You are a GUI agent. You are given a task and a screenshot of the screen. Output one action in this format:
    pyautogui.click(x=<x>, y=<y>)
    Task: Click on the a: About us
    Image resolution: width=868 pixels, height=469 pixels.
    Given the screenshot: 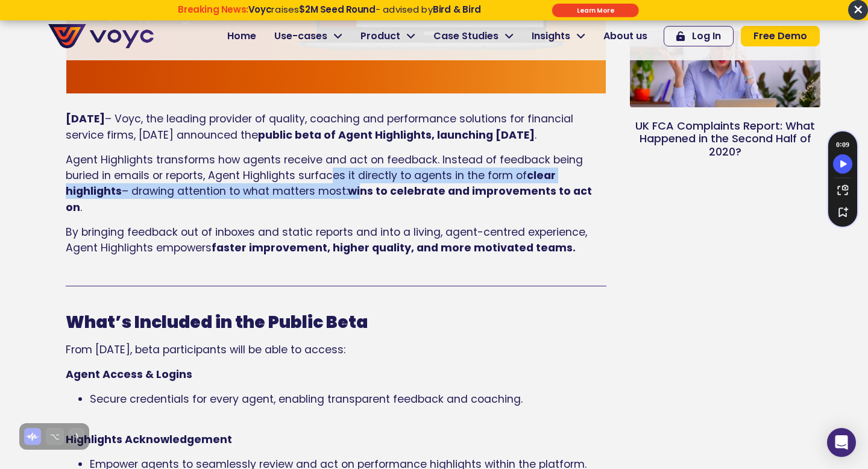 What is the action you would take?
    pyautogui.click(x=625, y=36)
    